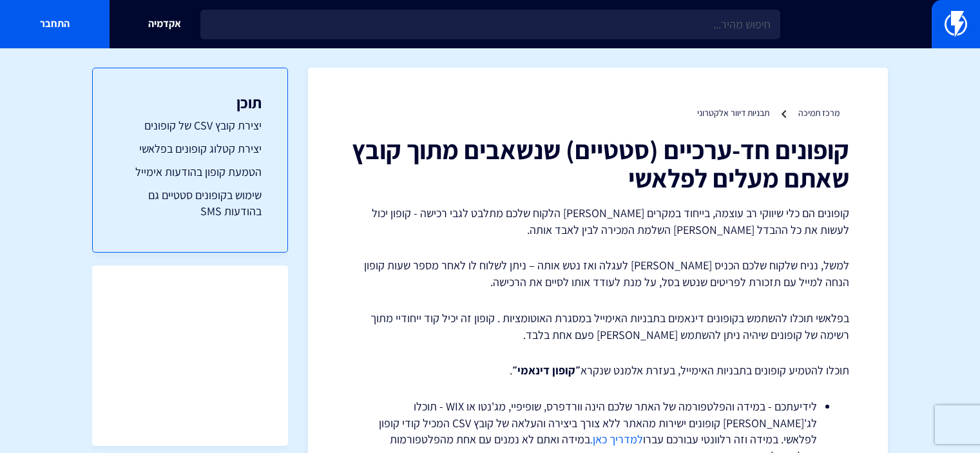 The image size is (980, 453). Describe the element at coordinates (819, 112) in the screenshot. I see `a: מרכז תמיכה` at that location.